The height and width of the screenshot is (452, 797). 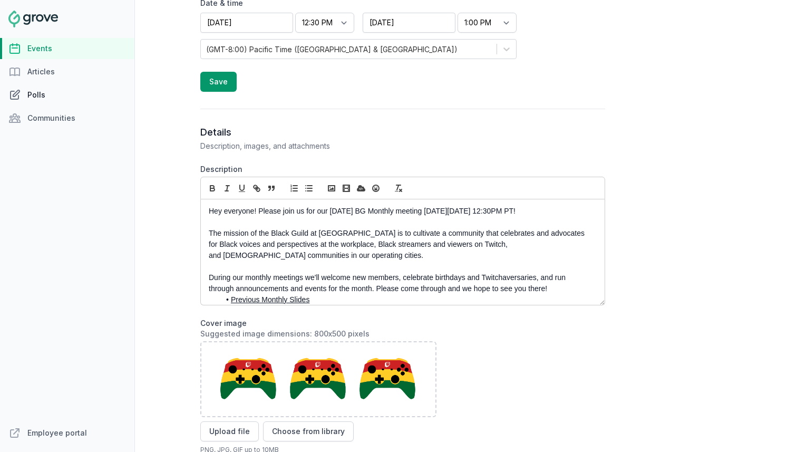 I want to click on label: Description, so click(x=403, y=169).